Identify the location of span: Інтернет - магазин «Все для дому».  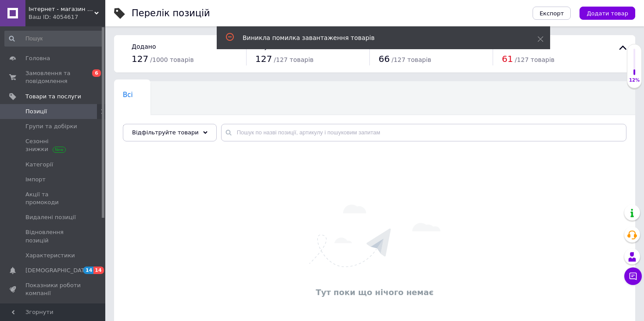
(61, 9).